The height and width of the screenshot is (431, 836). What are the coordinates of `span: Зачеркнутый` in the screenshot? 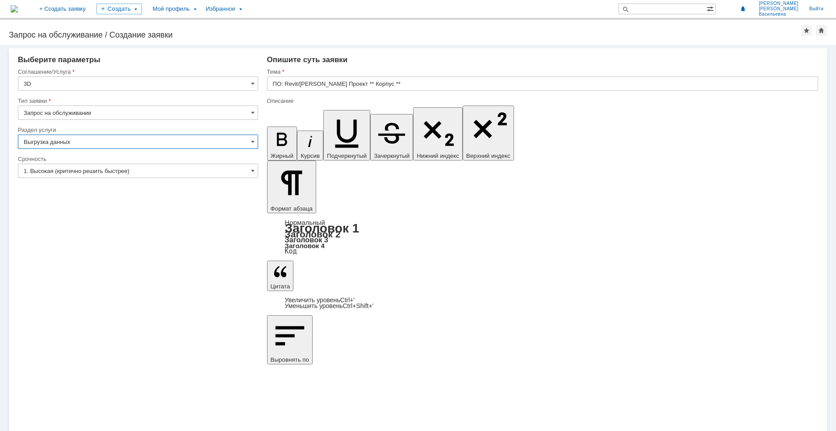 It's located at (392, 155).